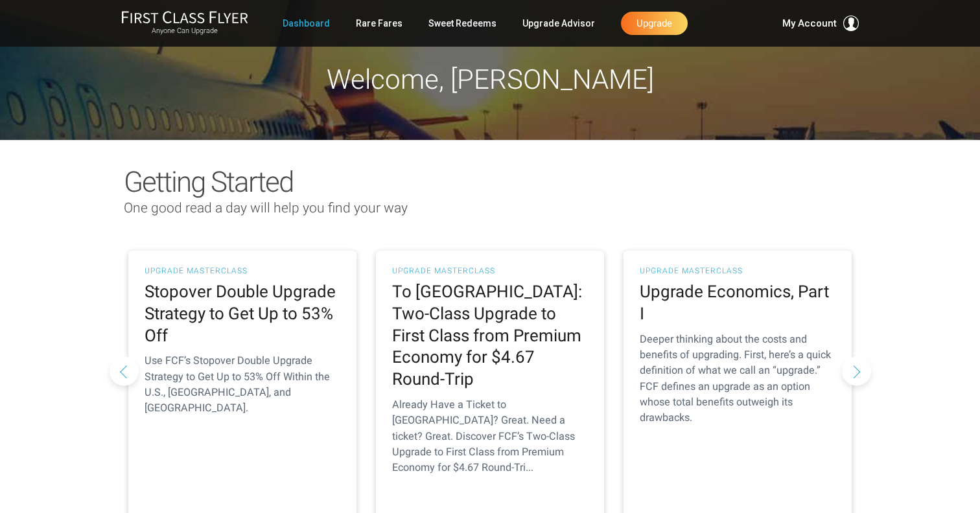 This screenshot has height=513, width=980. Describe the element at coordinates (184, 31) in the screenshot. I see `small: Anyone Can Upgrade` at that location.